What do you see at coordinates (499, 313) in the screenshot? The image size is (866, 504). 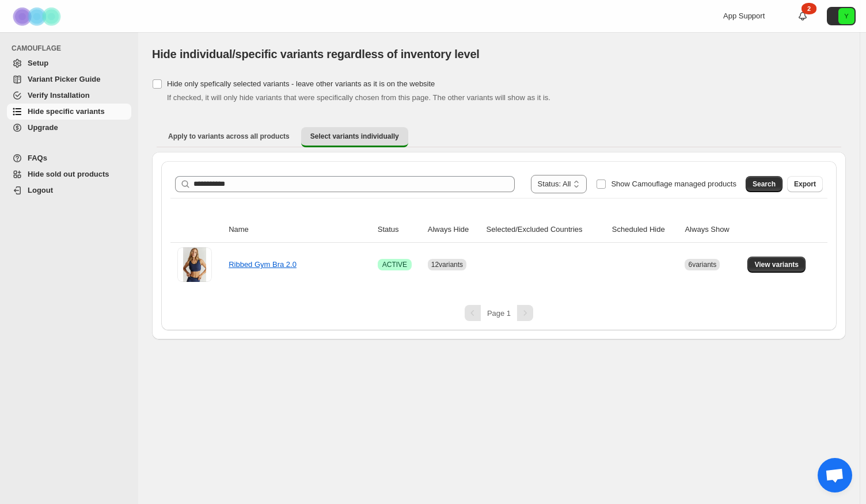 I see `nav: Pagination` at bounding box center [499, 313].